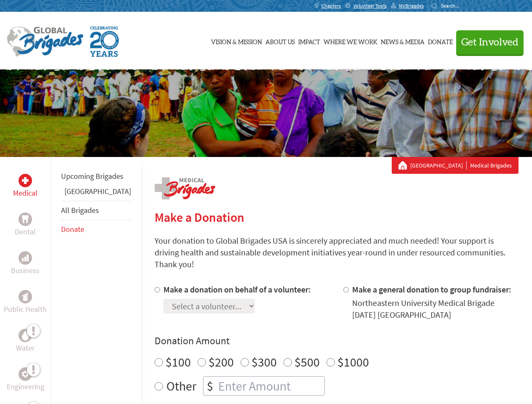 This screenshot has width=532, height=404. Describe the element at coordinates (26, 380) in the screenshot. I see `a: EngineeringEngineering` at that location.